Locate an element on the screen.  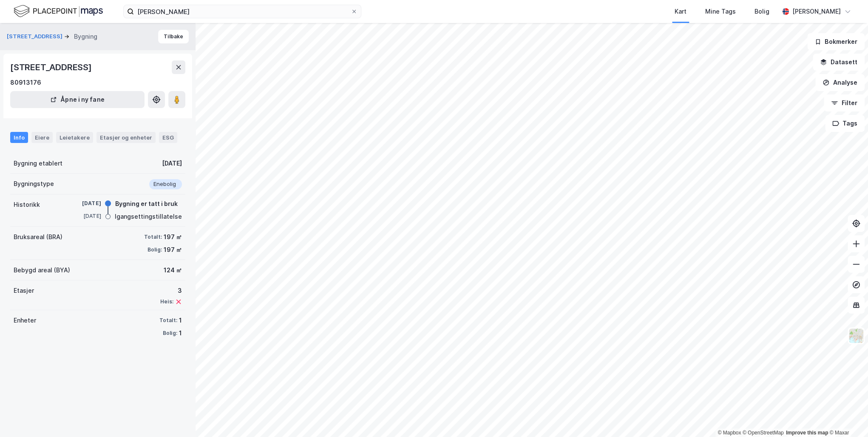
button: Bokmerker is located at coordinates (836, 42).